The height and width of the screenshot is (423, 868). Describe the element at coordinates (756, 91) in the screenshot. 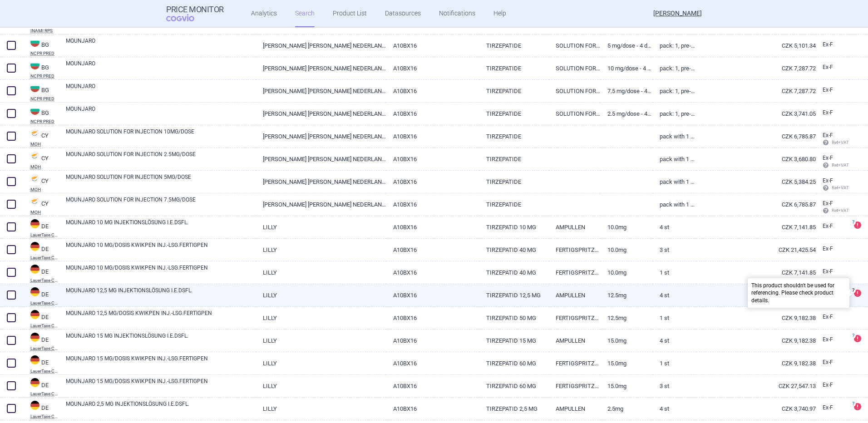

I see `a: CZK 7,287.72` at that location.